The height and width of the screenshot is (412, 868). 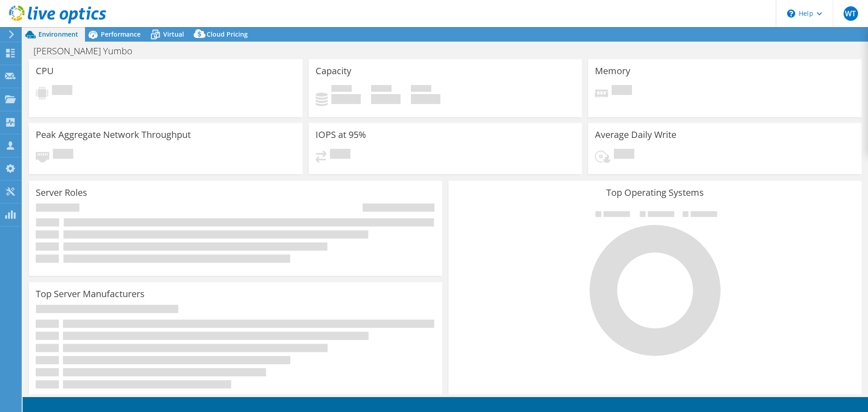 I want to click on span: WT, so click(x=851, y=13).